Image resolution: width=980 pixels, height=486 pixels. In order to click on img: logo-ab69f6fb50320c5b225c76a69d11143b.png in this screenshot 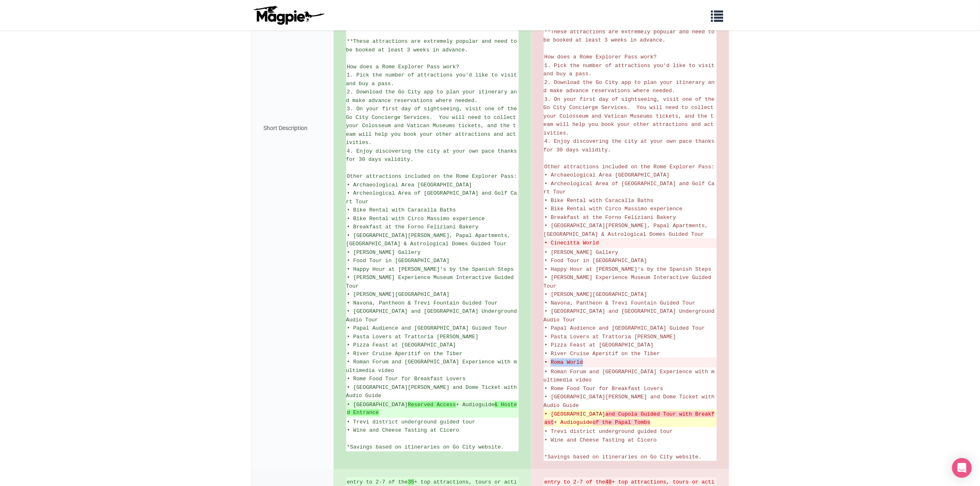, I will do `click(288, 15)`.